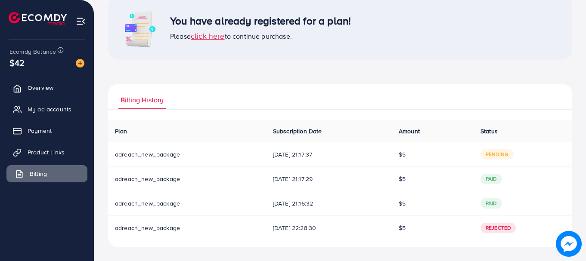 The height and width of the screenshot is (261, 586). I want to click on a: logo, so click(37, 19).